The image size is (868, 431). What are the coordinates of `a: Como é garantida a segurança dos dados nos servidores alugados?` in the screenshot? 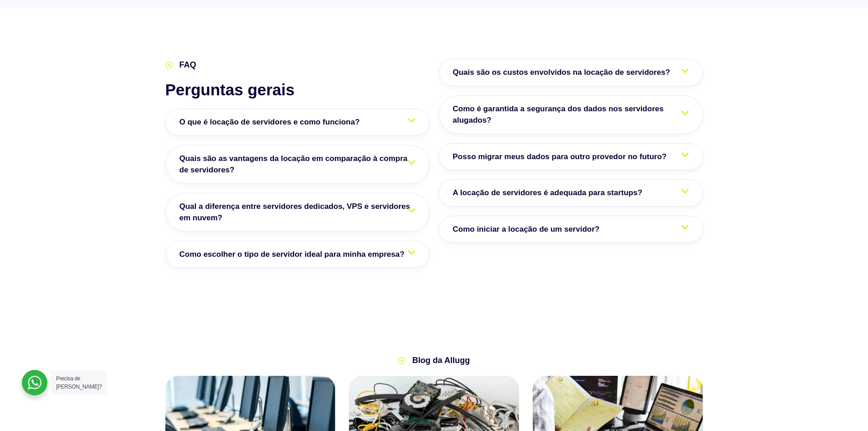 It's located at (571, 114).